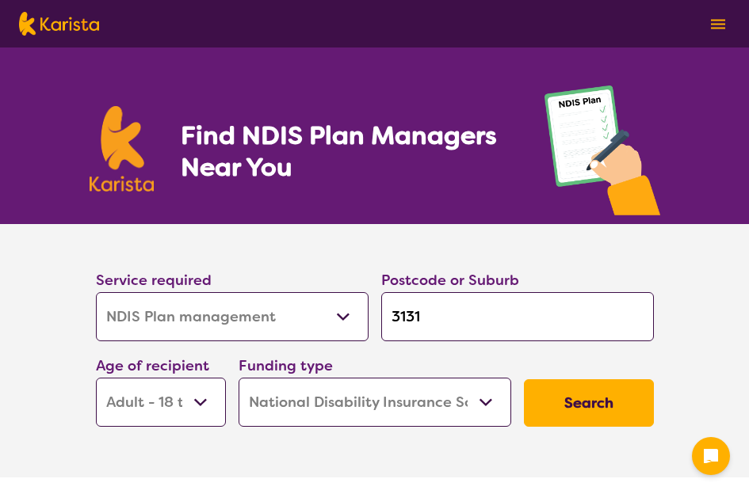  I want to click on input: Type, so click(517, 317).